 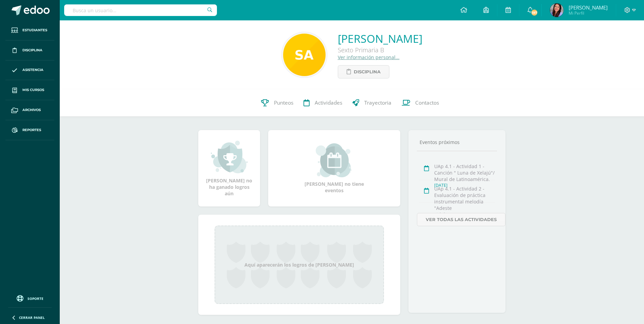 What do you see at coordinates (372, 103) in the screenshot?
I see `a: Trayectoria` at bounding box center [372, 103].